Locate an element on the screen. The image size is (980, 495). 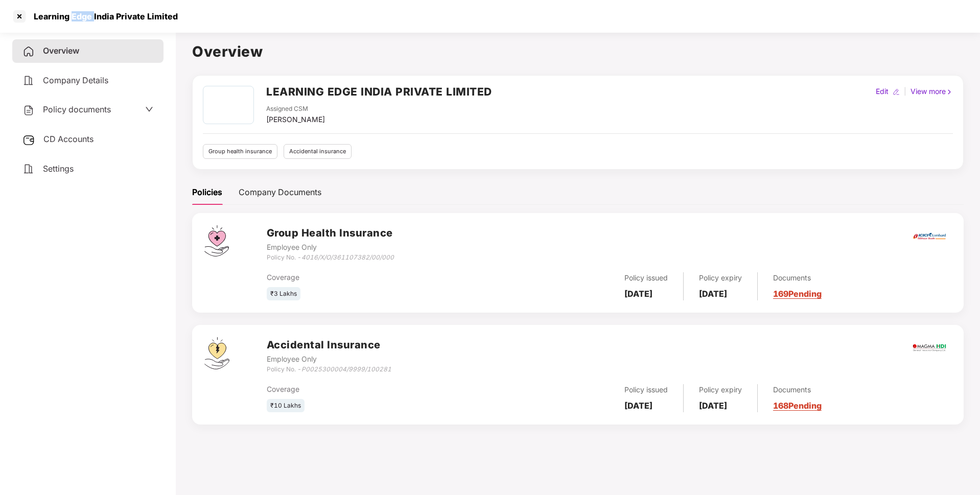
i: P0025300004/9999/100281 is located at coordinates (346, 369).